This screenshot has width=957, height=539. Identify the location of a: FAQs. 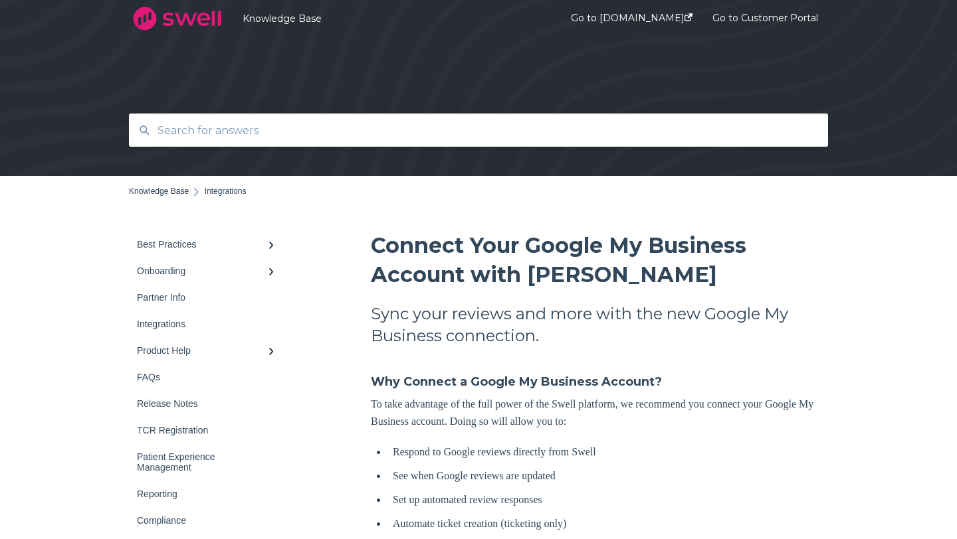
(209, 377).